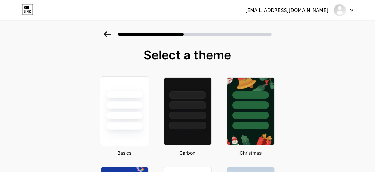 This screenshot has height=172, width=375. I want to click on div: Christmas, so click(251, 152).